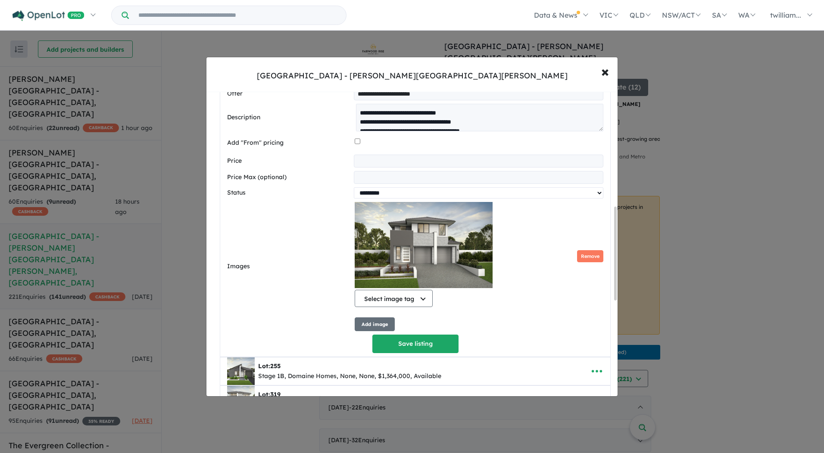 This screenshot has height=453, width=824. Describe the element at coordinates (416, 344) in the screenshot. I see `button: Save listing` at that location.